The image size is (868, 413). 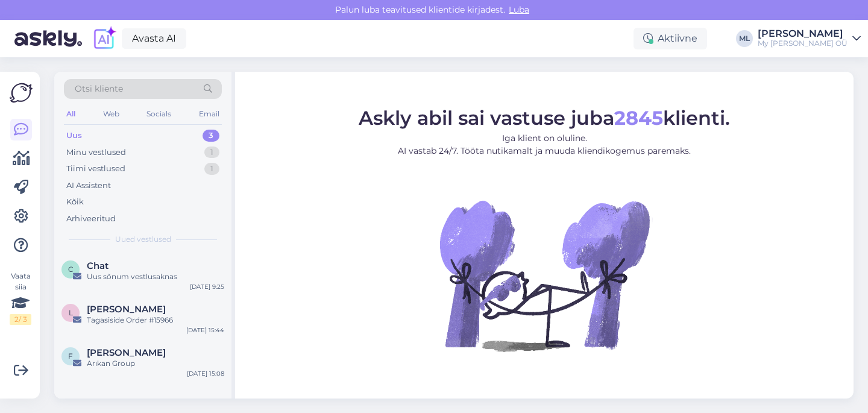 What do you see at coordinates (96, 153) in the screenshot?
I see `div: Minu vestlused` at bounding box center [96, 153].